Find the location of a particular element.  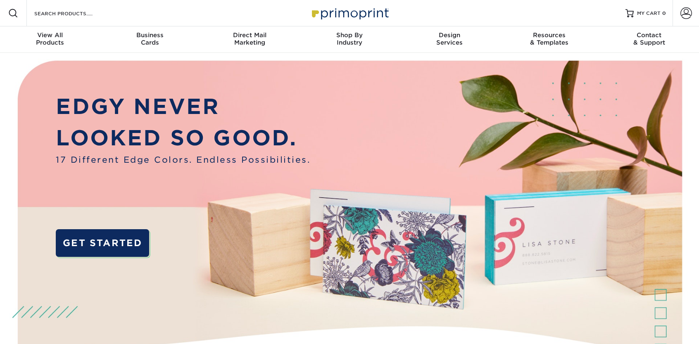

a: Direct MailMarketing is located at coordinates (249, 40).